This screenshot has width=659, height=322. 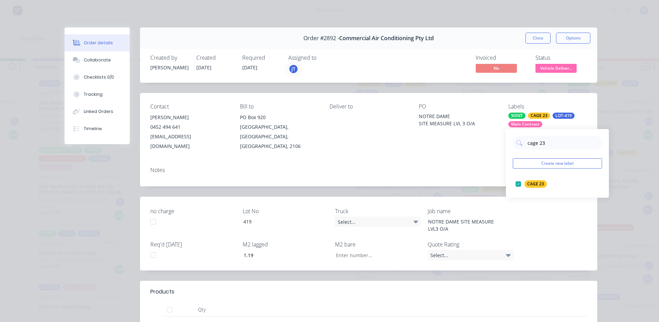 What do you see at coordinates (189, 106) in the screenshot?
I see `div: Contact` at bounding box center [189, 106].